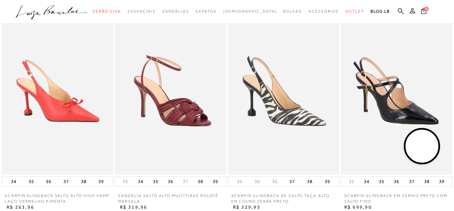  I want to click on p: SCARPIN SLINGBACK DE SALTO TAÇA ALTO EM COURO ZEBRA PRETO, so click(284, 198).